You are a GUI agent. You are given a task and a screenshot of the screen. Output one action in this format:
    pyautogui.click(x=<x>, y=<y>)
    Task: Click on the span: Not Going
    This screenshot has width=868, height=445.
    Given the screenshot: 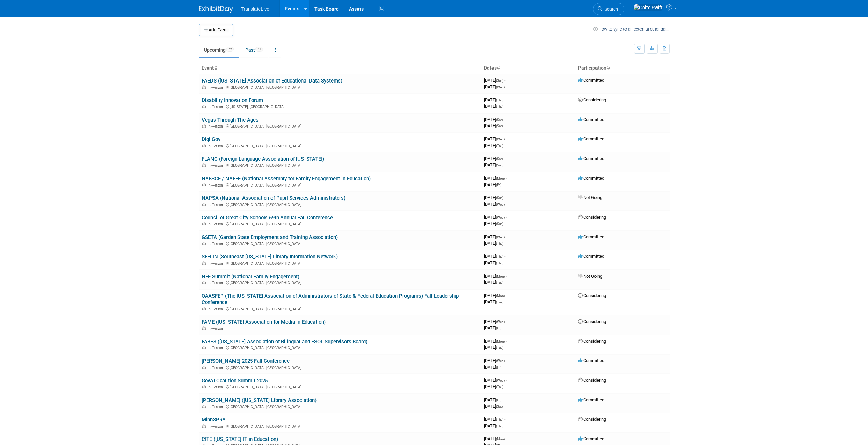 What is the action you would take?
    pyautogui.click(x=590, y=276)
    